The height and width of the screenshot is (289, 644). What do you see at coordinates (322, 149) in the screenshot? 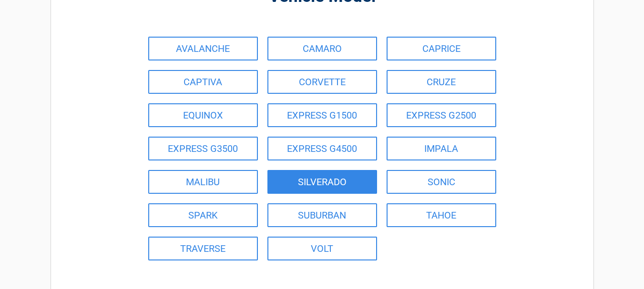
I see `a: EXPRESS G4500` at bounding box center [322, 149].